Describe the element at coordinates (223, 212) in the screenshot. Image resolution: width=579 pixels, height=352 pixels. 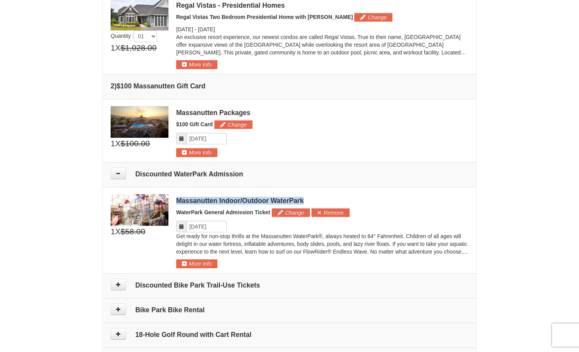
I see `span: WaterPark General Admission Ticket` at that location.